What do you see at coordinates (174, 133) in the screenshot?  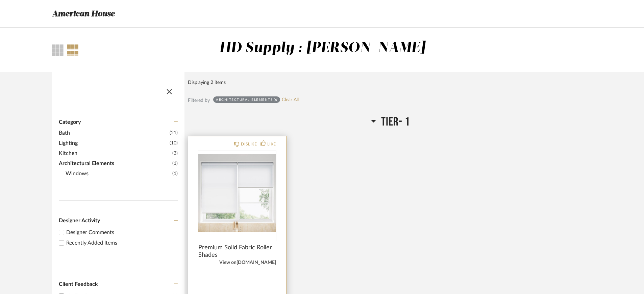 I see `span: (21)` at bounding box center [174, 133].